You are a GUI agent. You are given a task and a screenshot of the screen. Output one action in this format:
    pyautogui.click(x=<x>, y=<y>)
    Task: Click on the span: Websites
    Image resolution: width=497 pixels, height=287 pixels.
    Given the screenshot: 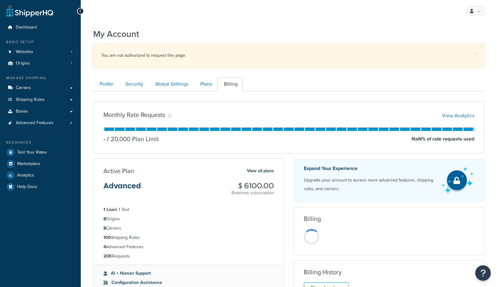 What is the action you would take?
    pyautogui.click(x=25, y=52)
    